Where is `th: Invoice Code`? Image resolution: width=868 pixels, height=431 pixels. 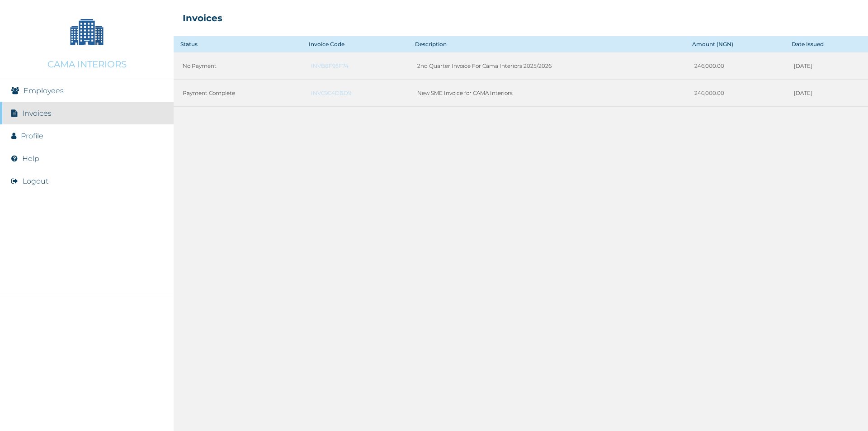
th: Invoice Code is located at coordinates (355, 44).